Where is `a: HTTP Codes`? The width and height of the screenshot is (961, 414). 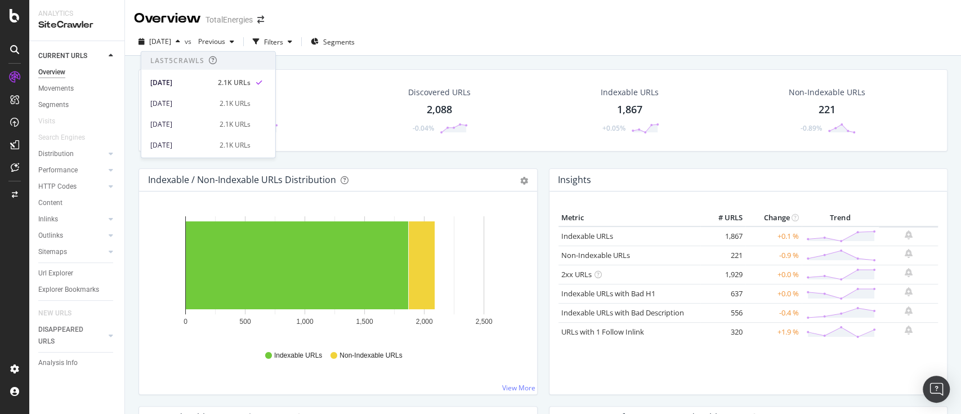 a: HTTP Codes is located at coordinates (71, 186).